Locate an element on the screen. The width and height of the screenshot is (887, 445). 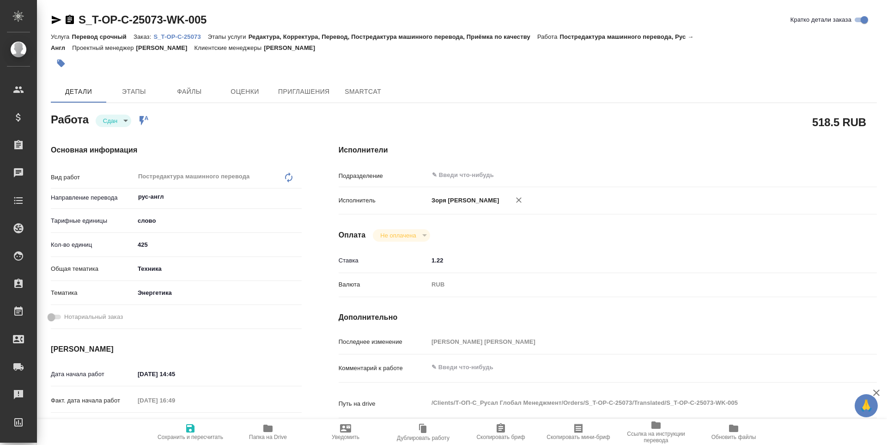
div: слово is located at coordinates (218, 221).